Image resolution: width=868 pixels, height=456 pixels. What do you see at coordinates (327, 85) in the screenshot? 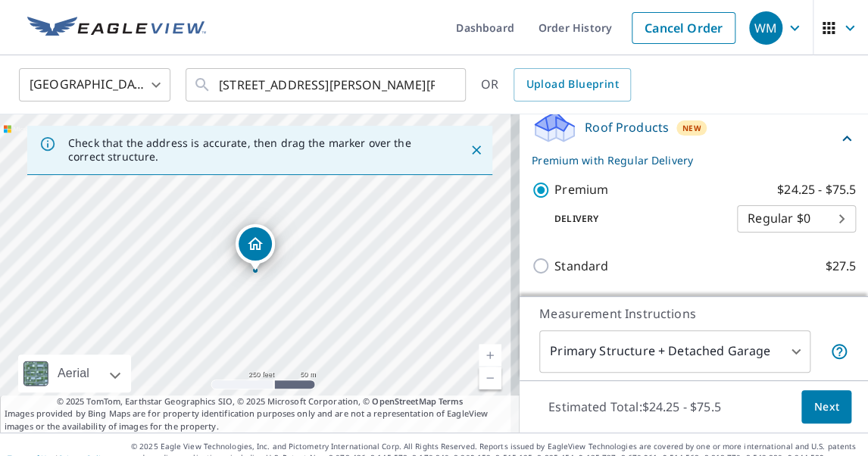
I see `input: Search by address or latitude-longitude` at bounding box center [327, 85].